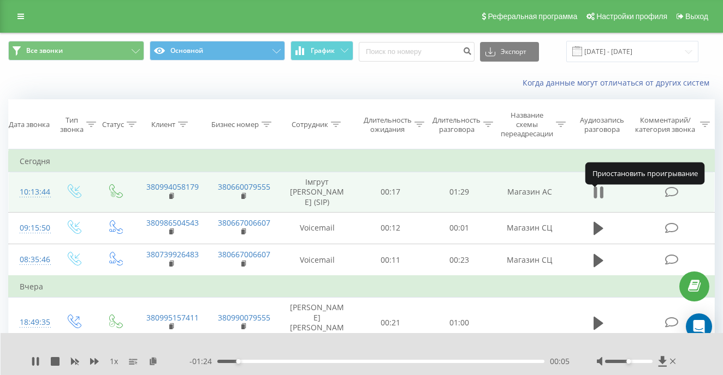  I want to click on span: Выход, so click(696, 16).